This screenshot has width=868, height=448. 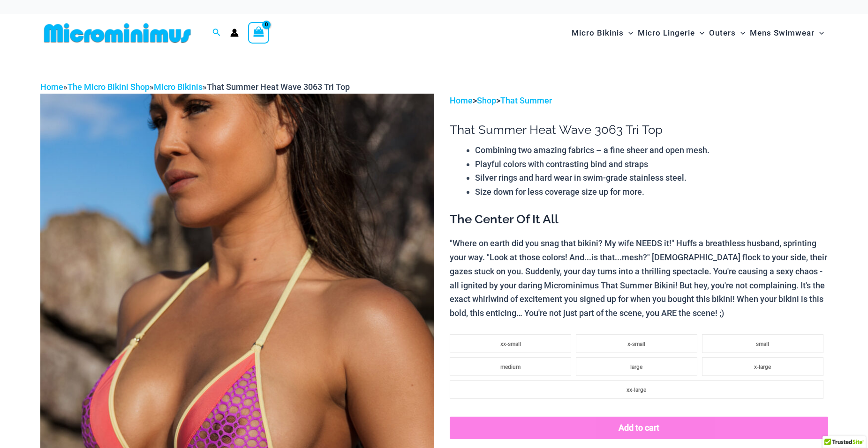 What do you see at coordinates (510, 344) in the screenshot?
I see `li: xx-small` at bounding box center [510, 344].